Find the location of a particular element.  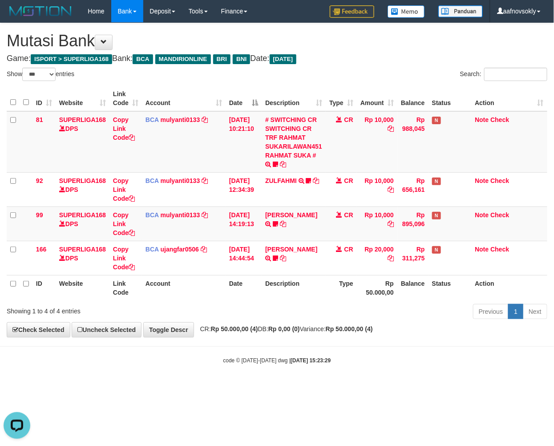

a: ujangfar0506 is located at coordinates (180, 249).